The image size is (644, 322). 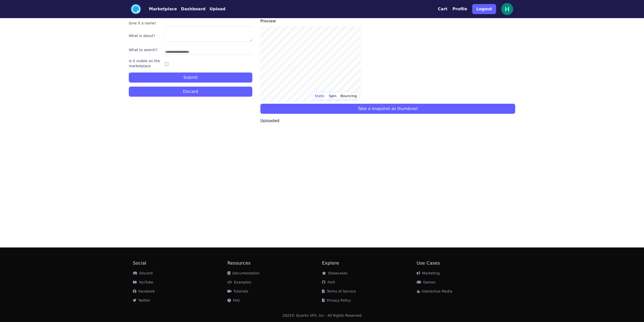 I want to click on button: Cart, so click(x=443, y=9).